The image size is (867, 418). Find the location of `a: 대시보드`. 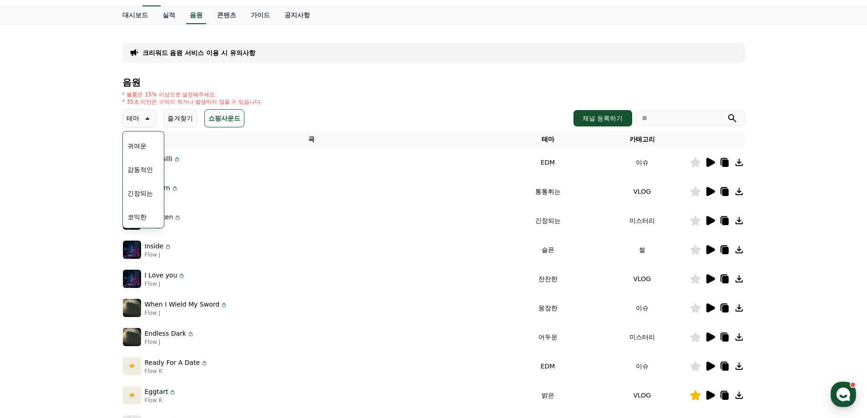

a: 대시보드 is located at coordinates (135, 15).